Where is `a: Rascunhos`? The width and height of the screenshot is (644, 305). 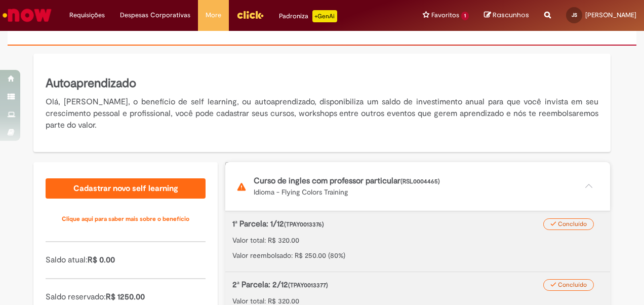
a: Rascunhos is located at coordinates (506, 15).